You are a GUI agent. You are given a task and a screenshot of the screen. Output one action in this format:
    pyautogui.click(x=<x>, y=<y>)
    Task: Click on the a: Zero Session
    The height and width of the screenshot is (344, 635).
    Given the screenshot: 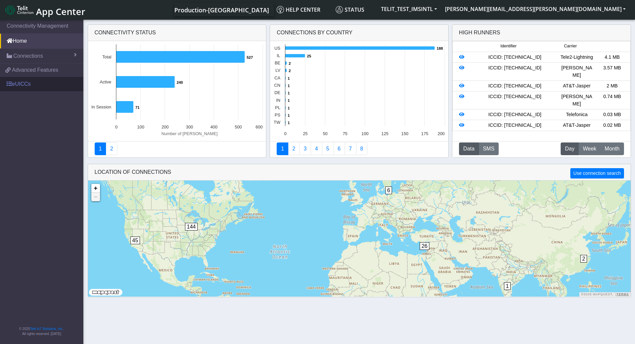 What is the action you would take?
    pyautogui.click(x=350, y=149)
    